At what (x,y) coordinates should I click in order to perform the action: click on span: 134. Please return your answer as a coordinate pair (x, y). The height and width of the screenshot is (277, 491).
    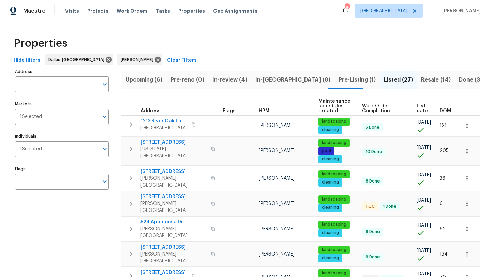
    Looking at the image, I should click on (443, 254).